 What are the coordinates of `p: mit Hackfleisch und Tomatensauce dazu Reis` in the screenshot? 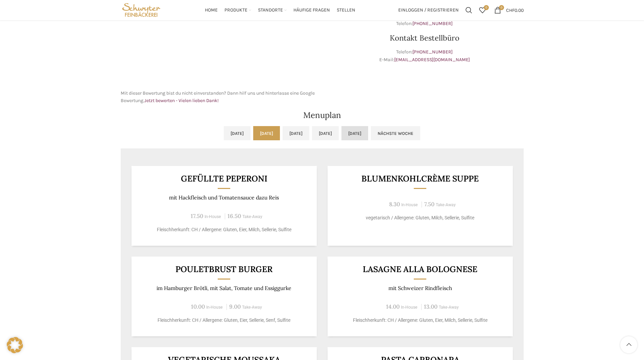 It's located at (223, 197).